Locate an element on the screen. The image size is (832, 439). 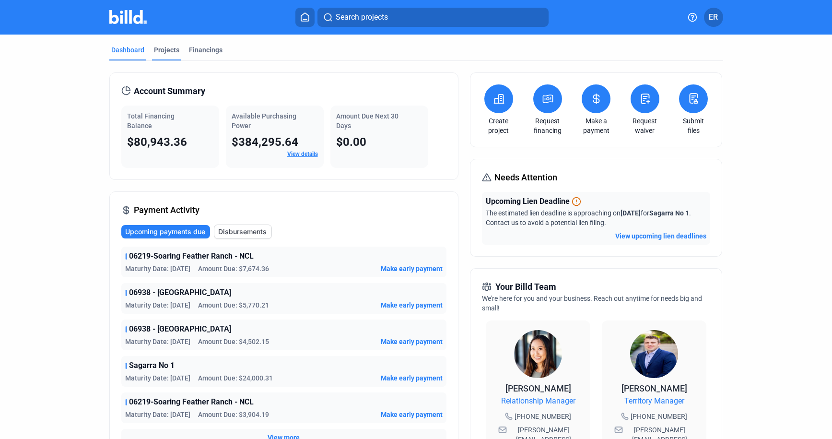
span: Territory Manager is located at coordinates (654, 401).